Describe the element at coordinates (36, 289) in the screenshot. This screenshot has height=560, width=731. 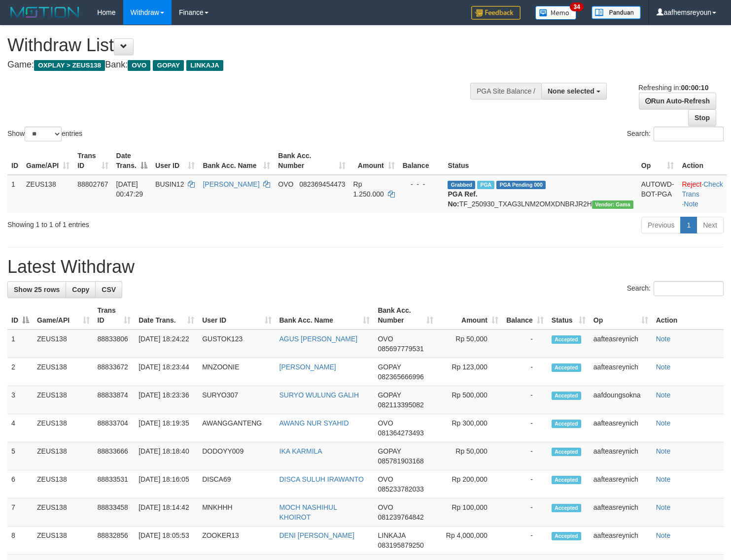
I see `span: Show 25 rows` at that location.